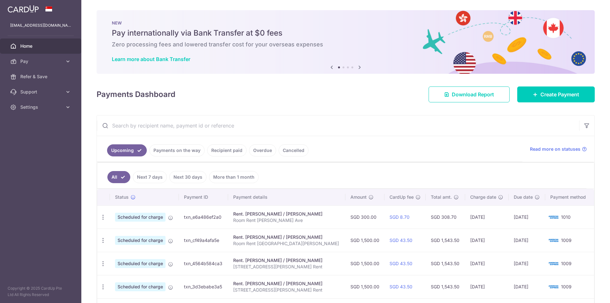  Describe the element at coordinates (566, 217) in the screenshot. I see `span: 1010` at that location.